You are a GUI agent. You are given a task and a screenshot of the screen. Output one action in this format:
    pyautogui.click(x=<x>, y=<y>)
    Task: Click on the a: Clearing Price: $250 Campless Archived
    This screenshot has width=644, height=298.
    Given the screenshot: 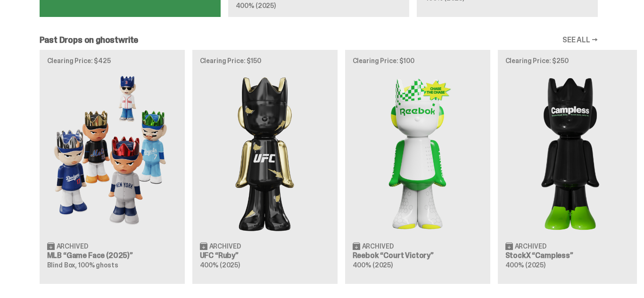 What is the action you would take?
    pyautogui.click(x=570, y=167)
    